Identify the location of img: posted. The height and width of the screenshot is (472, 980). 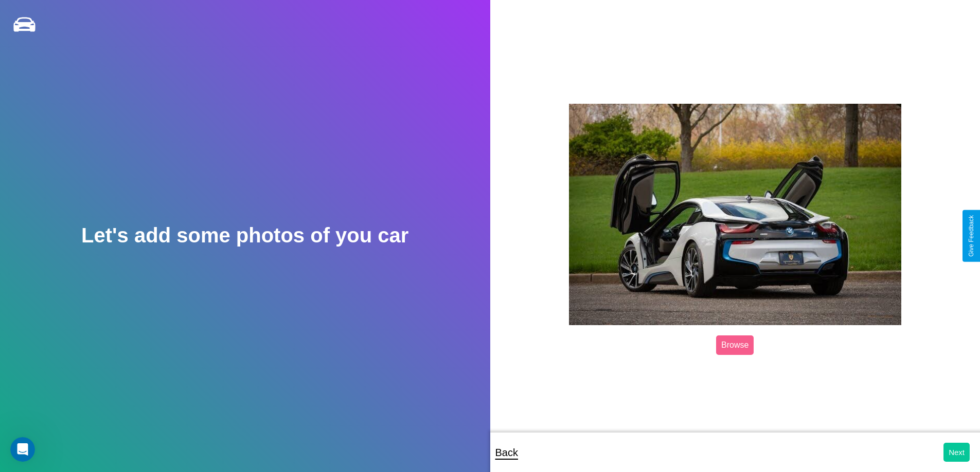
(735, 214).